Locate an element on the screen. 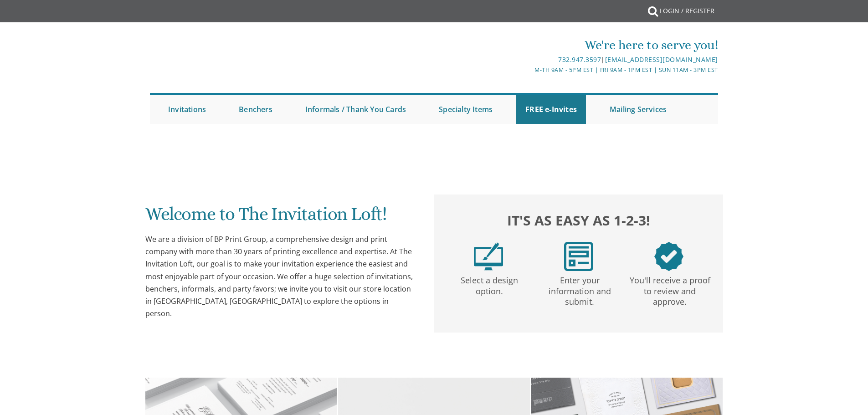 The height and width of the screenshot is (415, 868). p: You'll receive a proof to review and approve. is located at coordinates (670, 289).